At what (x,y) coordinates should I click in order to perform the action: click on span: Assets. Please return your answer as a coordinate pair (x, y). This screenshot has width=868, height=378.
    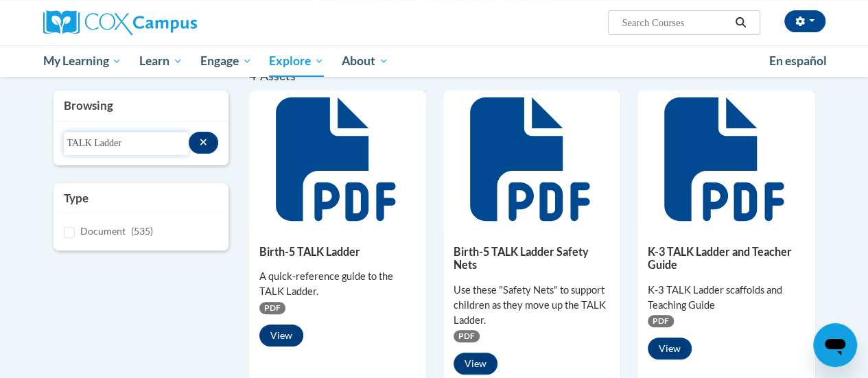
    Looking at the image, I should click on (278, 75).